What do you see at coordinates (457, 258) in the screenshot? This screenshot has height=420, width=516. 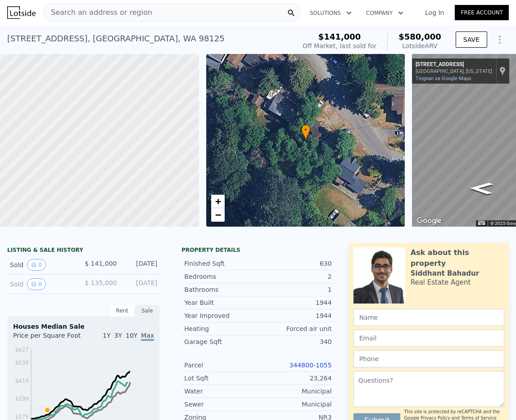 I see `div: Ask about this property` at bounding box center [457, 258].